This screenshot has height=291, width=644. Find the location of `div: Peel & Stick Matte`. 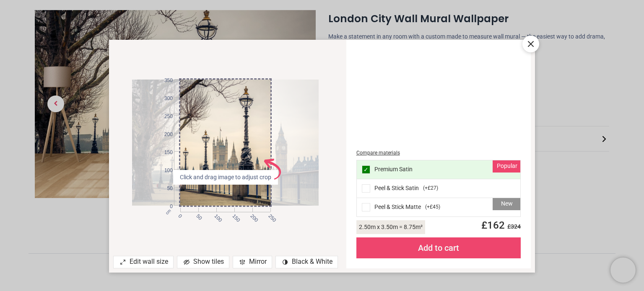

div: Peel & Stick Matte is located at coordinates (438, 208).